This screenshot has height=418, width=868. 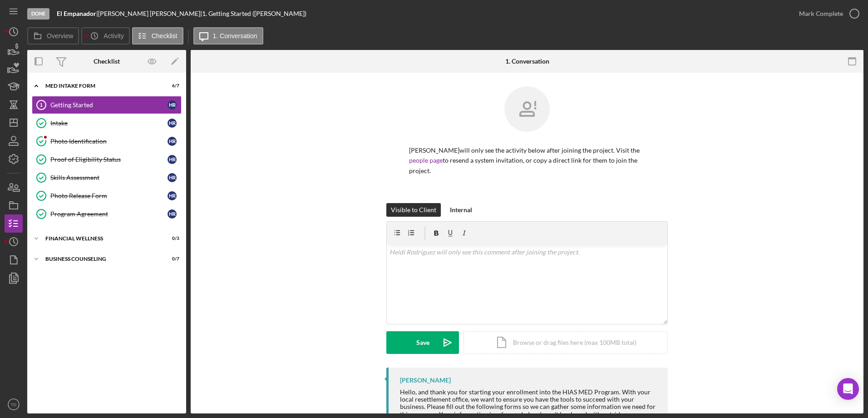 I want to click on a: IntakeHR, so click(x=106, y=123).